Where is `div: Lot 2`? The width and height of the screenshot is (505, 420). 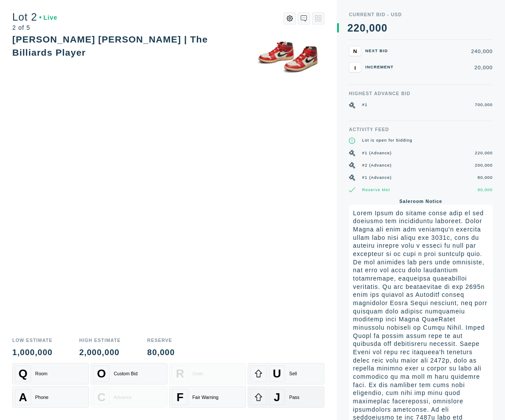
div: Lot 2 is located at coordinates (34, 17).